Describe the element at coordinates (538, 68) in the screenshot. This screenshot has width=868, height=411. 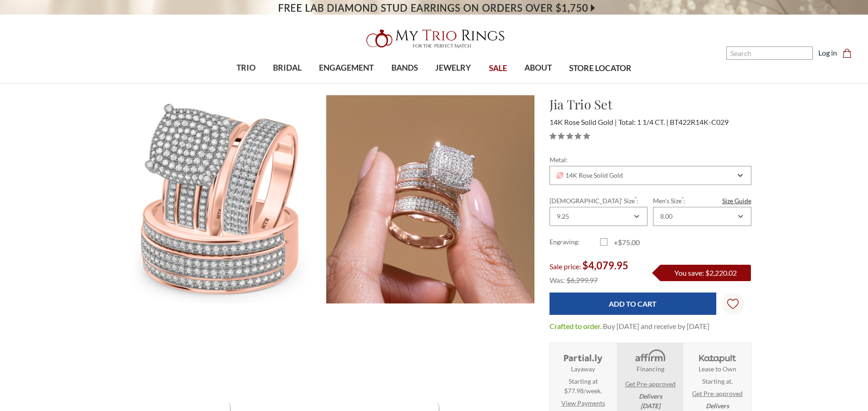
I see `span: ABOUT` at that location.